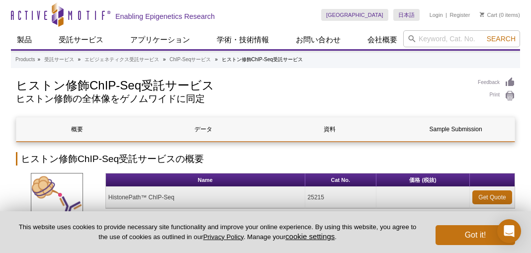 The image size is (531, 253). What do you see at coordinates (341, 197) in the screenshot?
I see `td: 25215` at bounding box center [341, 197].